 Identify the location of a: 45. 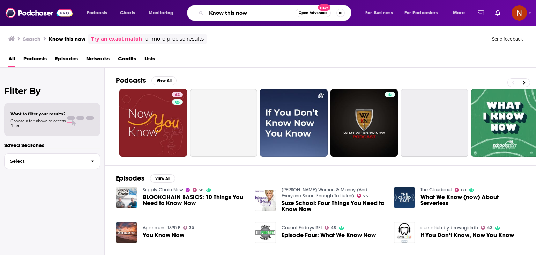
(330, 227).